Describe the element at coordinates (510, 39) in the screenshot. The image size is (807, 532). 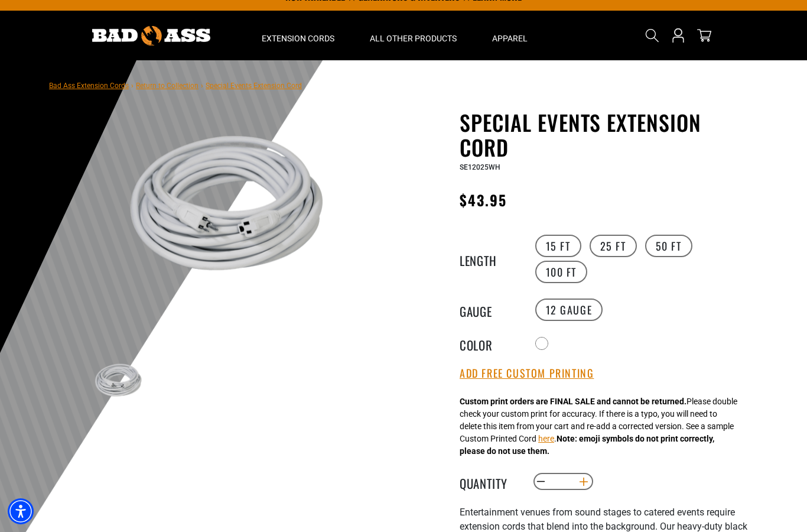
I see `span: Apparel` at that location.